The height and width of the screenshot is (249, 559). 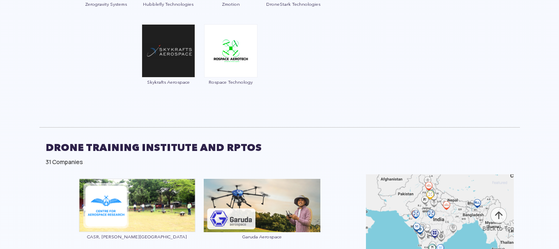 I want to click on div: 31 Companies, so click(x=280, y=162).